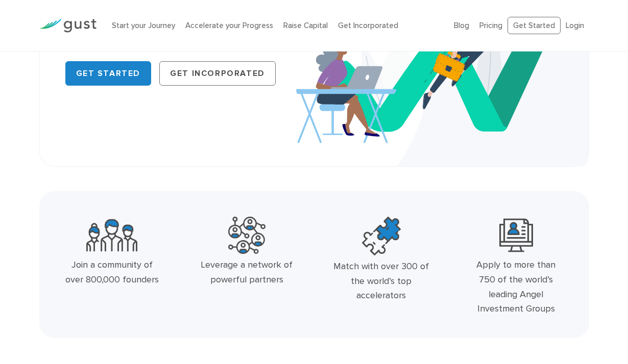  Describe the element at coordinates (516, 287) in the screenshot. I see `div: Apply to more than 750 of the world’s leading Angel Investment Groups` at that location.